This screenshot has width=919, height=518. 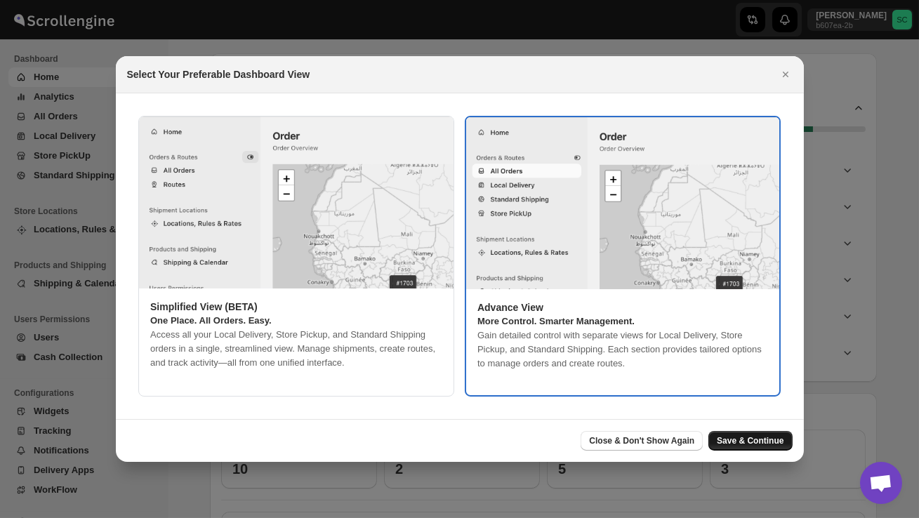 I want to click on img: legacy, so click(x=623, y=203).